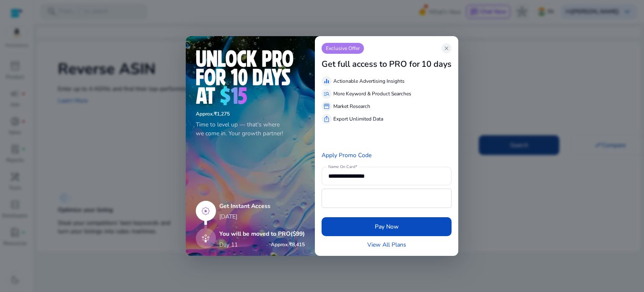  Describe the element at coordinates (447, 48) in the screenshot. I see `span: close` at that location.